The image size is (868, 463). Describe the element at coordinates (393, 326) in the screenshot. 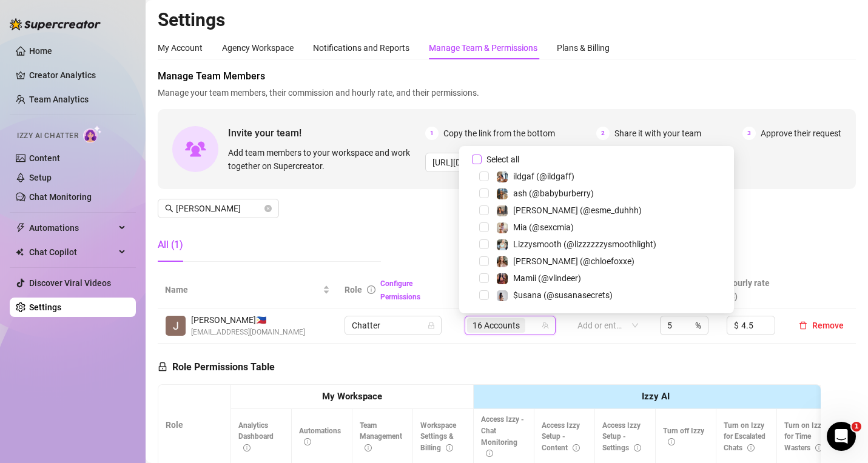

I see `span: Chatter` at that location.